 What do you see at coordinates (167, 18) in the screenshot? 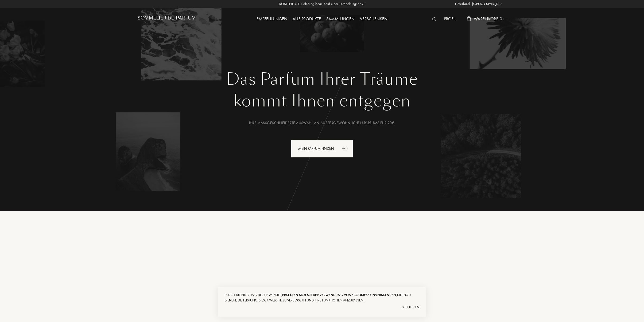
I see `h1: Sommelier du Parfum` at bounding box center [167, 18].